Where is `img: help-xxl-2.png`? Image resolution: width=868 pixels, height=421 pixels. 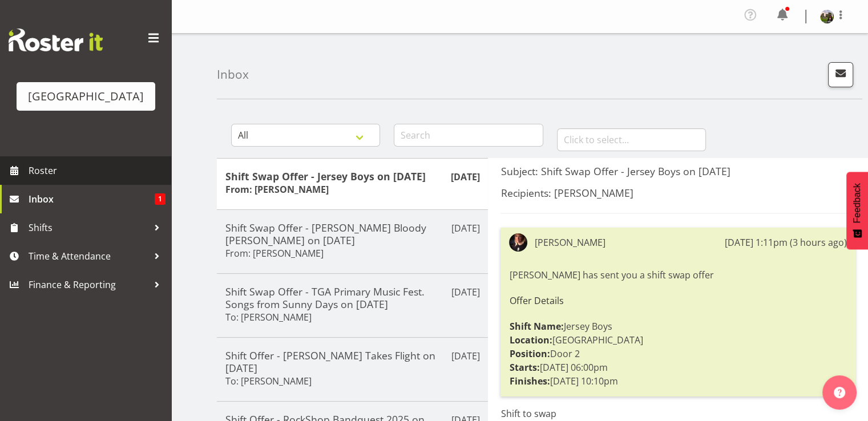 img: help-xxl-2.png is located at coordinates (839, 393).